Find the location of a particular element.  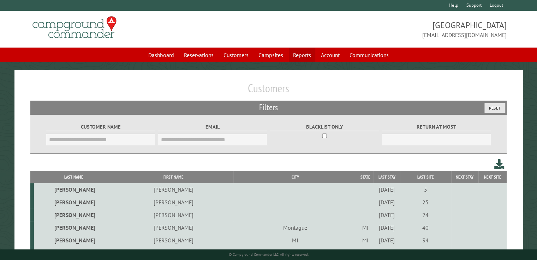

td: 24 is located at coordinates (425, 215).